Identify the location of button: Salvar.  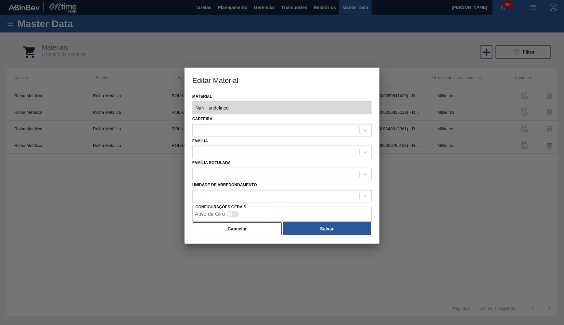
(327, 229).